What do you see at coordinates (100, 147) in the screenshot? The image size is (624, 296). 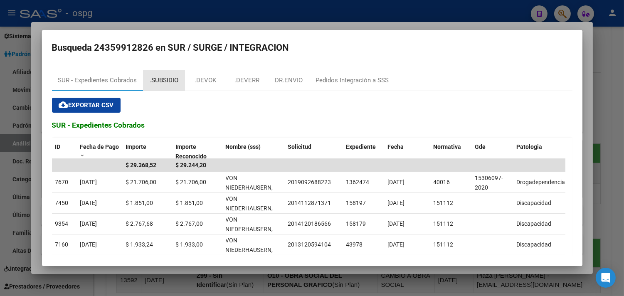 I see `span: Fecha de Pago` at bounding box center [100, 147].